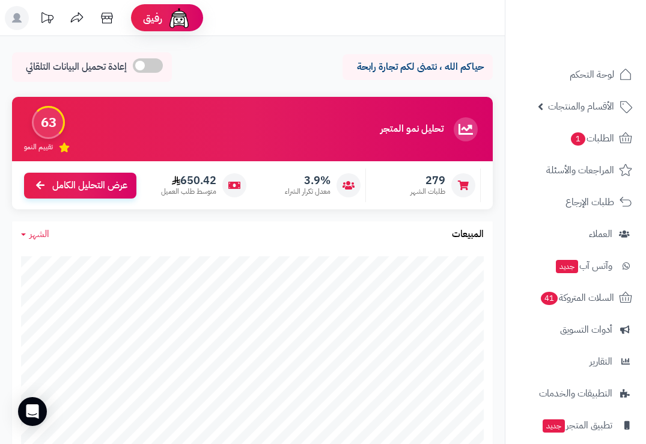 This screenshot has height=444, width=646. What do you see at coordinates (586, 329) in the screenshot?
I see `span: أدوات التسويق` at bounding box center [586, 329].